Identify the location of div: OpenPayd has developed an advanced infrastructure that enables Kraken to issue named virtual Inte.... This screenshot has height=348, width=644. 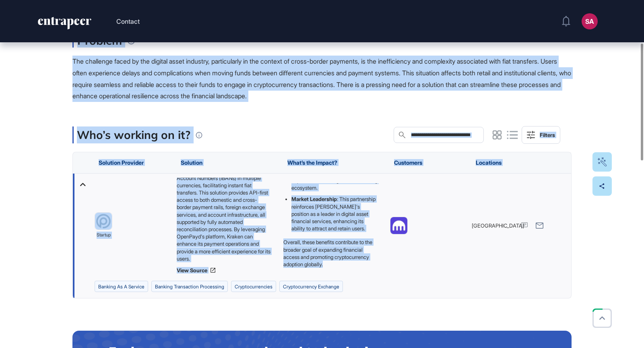
(226, 220).